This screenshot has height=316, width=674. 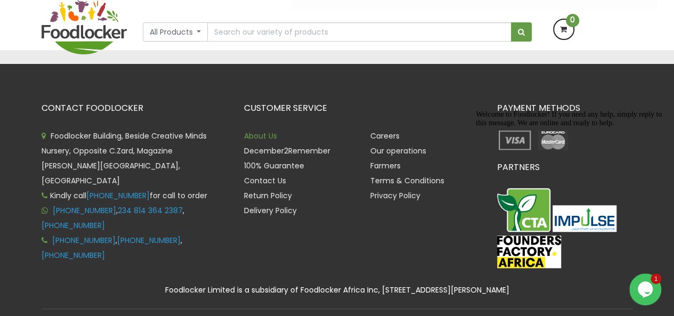 What do you see at coordinates (565, 108) in the screenshot?
I see `h3: PAYMENT METHODS` at bounding box center [565, 108].